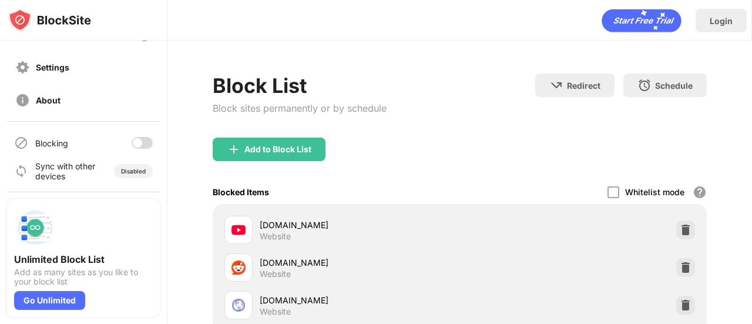  What do you see at coordinates (583, 85) in the screenshot?
I see `div: Redirect` at bounding box center [583, 85].